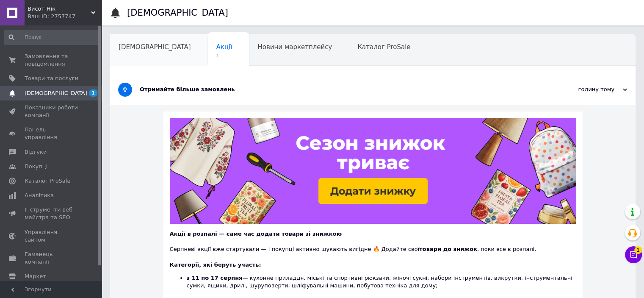 The height and width of the screenshot is (298, 644). Describe the element at coordinates (51, 236) in the screenshot. I see `span: Управління сайтом` at that location.